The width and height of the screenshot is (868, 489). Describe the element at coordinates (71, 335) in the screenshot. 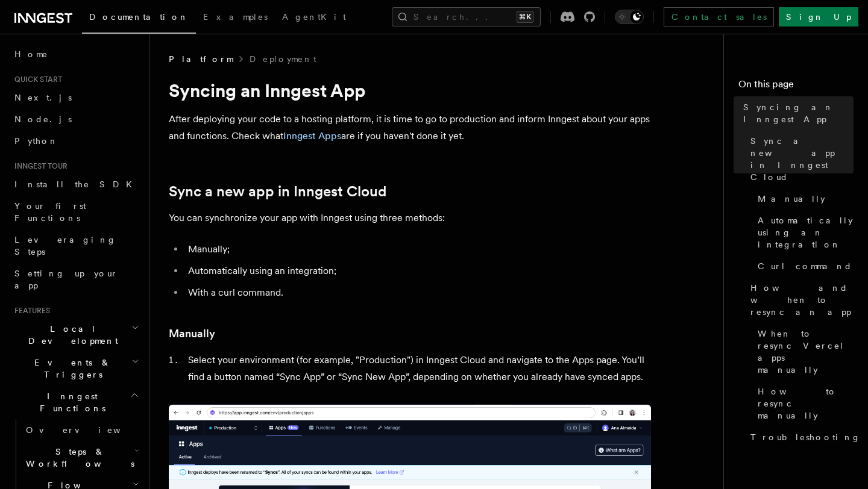

I see `span: Local Development` at that location.